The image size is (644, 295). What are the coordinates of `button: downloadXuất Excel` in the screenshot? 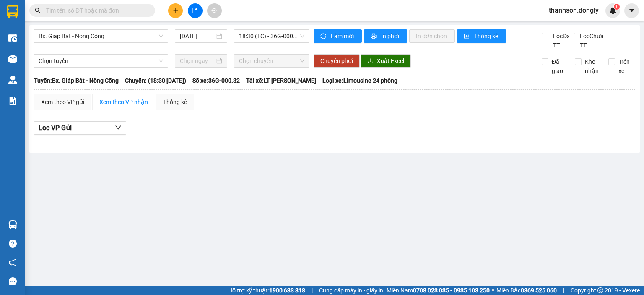 It's located at (385, 61).